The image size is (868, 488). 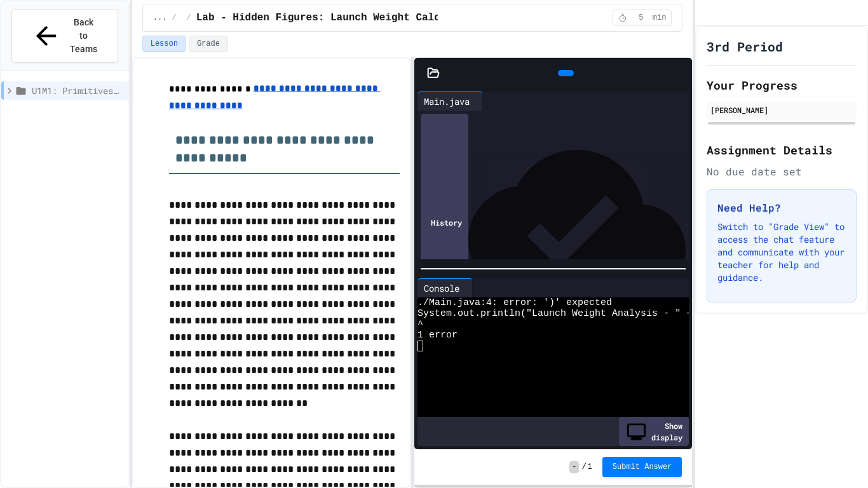 I want to click on button: Lesson, so click(x=164, y=44).